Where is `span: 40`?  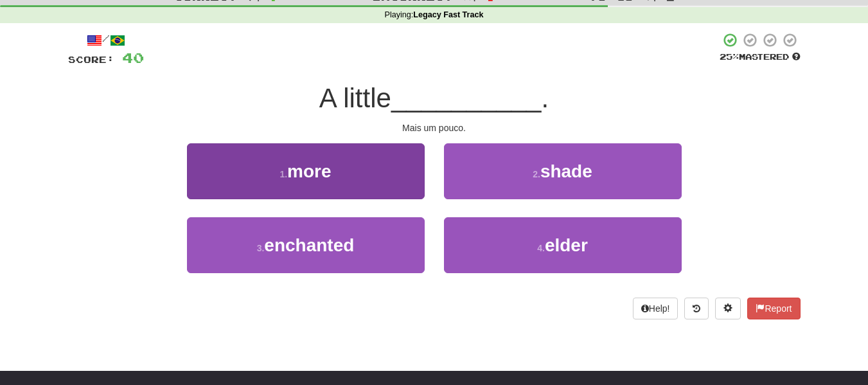
span: 40 is located at coordinates (133, 58).